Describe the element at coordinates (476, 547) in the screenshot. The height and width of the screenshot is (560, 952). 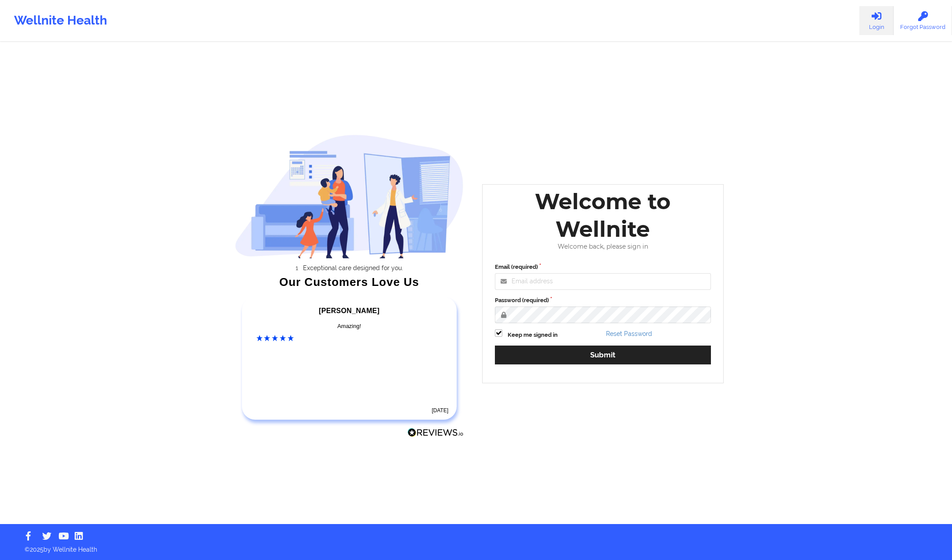
I see `p: © 2025 by Wellnite Health` at that location.